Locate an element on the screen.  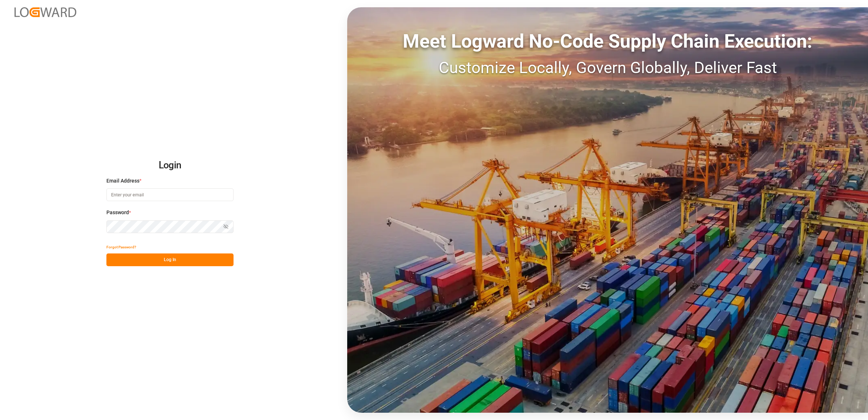
span: Password is located at coordinates (117, 212).